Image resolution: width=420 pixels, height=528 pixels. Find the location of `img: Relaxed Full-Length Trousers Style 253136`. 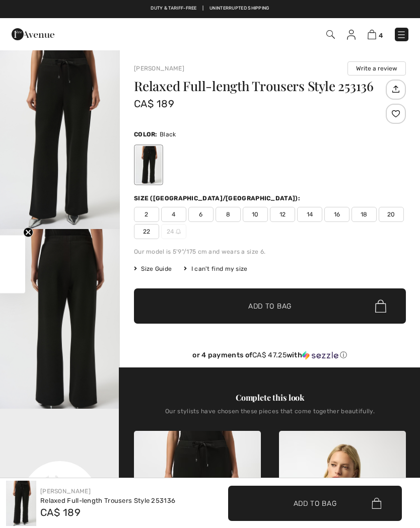

img: Relaxed Full-Length Trousers Style 253136 is located at coordinates (21, 504).